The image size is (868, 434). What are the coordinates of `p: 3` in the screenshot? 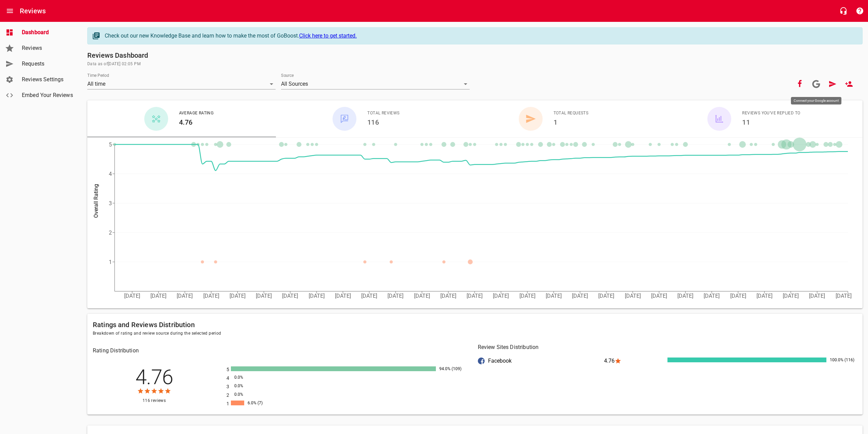 It's located at (229, 386).